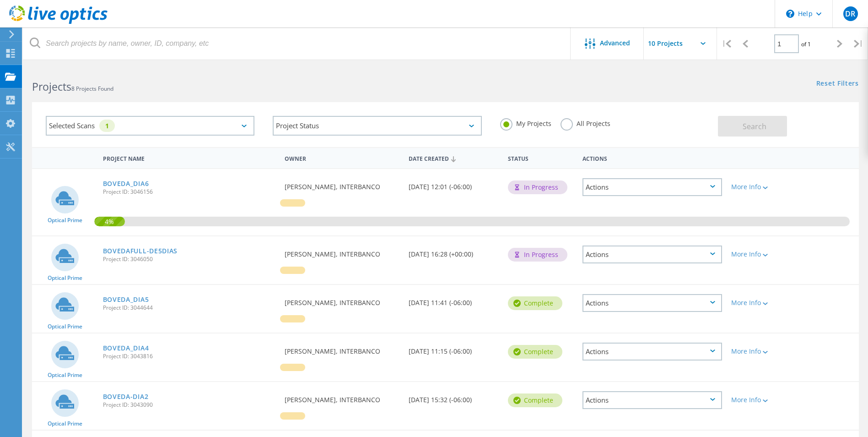 The image size is (868, 437). What do you see at coordinates (190, 308) in the screenshot?
I see `span: Project ID: 3044644` at bounding box center [190, 308].